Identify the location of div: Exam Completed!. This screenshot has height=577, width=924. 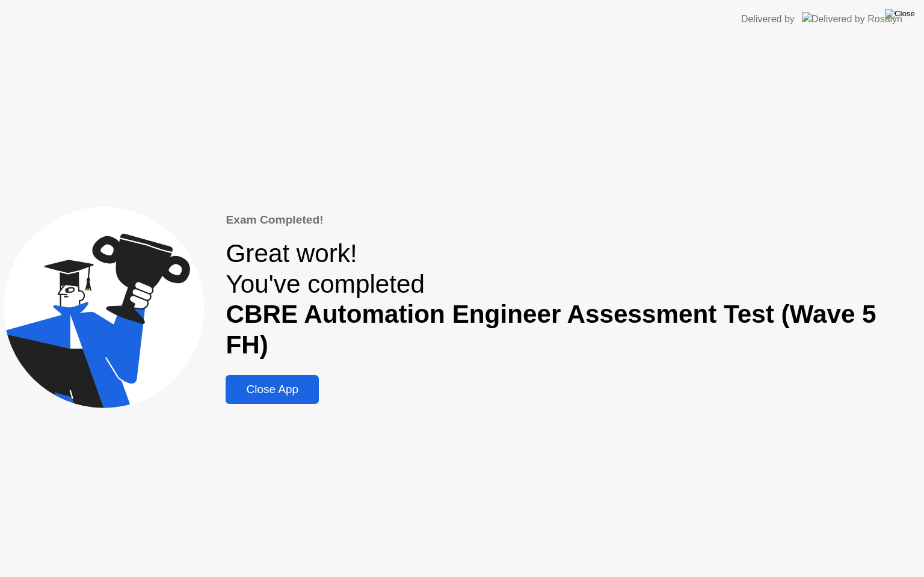
(573, 220).